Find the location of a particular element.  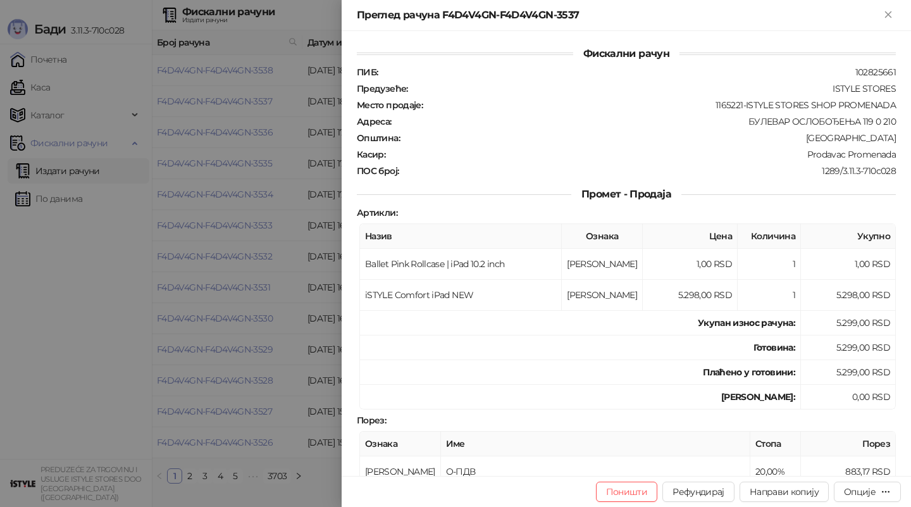

button: Направи копију is located at coordinates (784, 492).